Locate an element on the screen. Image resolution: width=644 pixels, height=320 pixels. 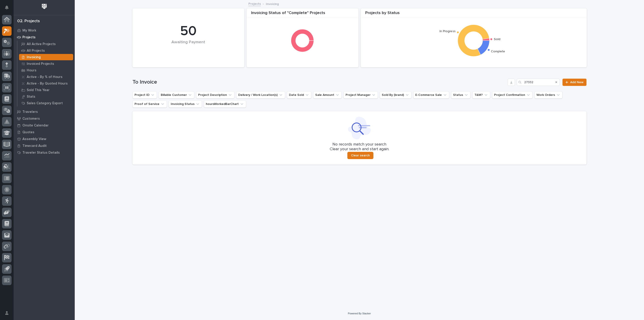
div: Awaiting Payment is located at coordinates (188, 47).